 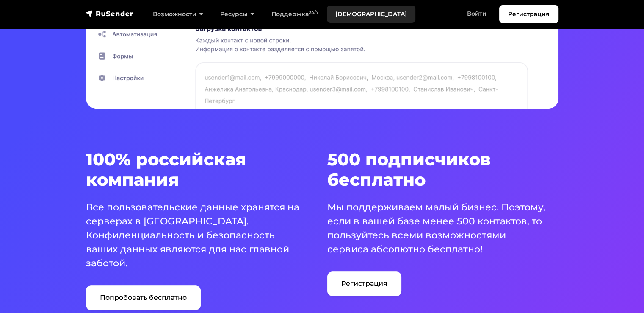 What do you see at coordinates (178, 14) in the screenshot?
I see `a: Возможности` at bounding box center [178, 14].